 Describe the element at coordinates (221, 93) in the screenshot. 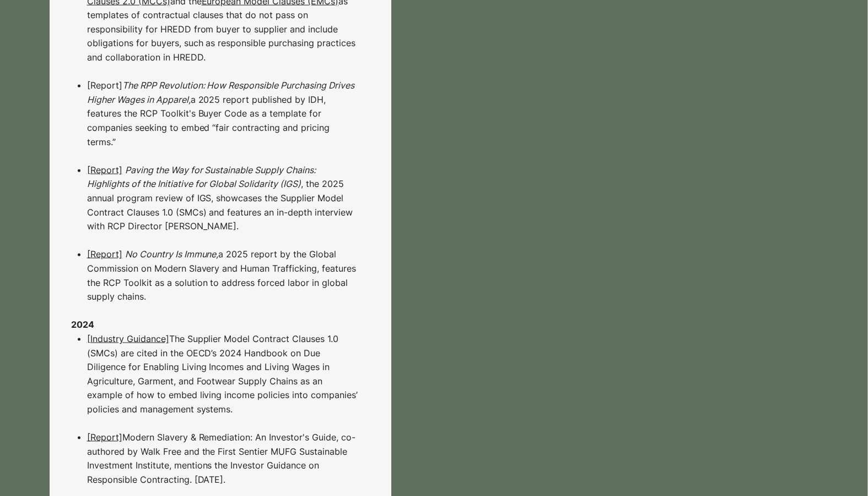

I see `span: The RPP Revolution: How Responsible Purchasing Drives Higher Wages in Apparel,` at that location.